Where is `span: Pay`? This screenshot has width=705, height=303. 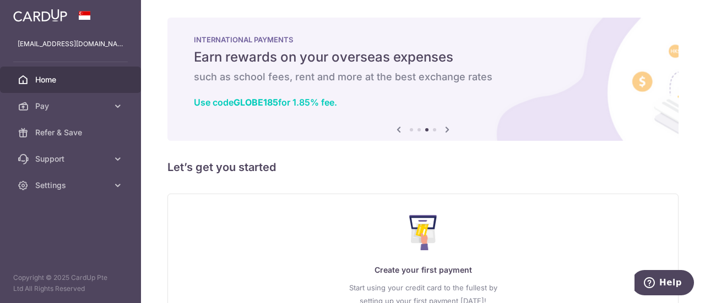
span: Pay is located at coordinates (72, 106).